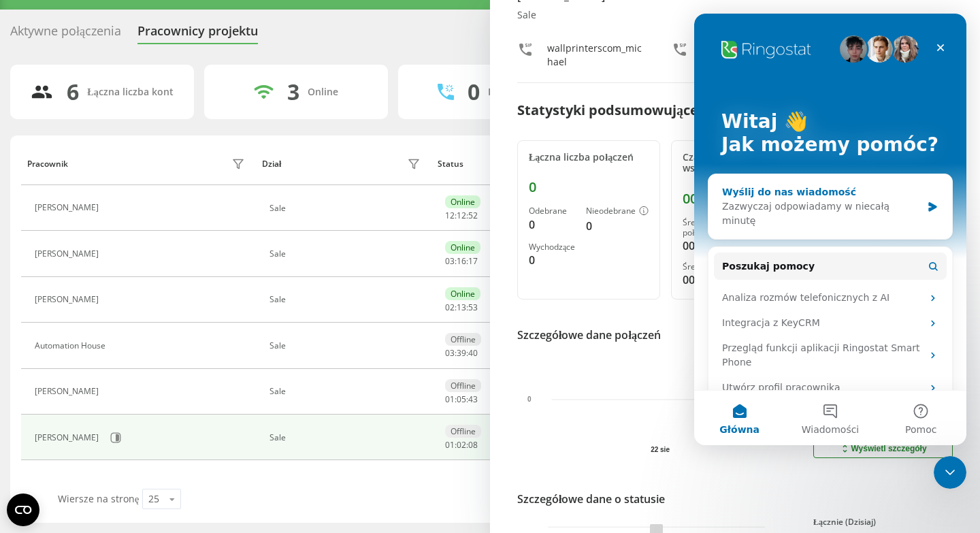 This screenshot has height=533, width=980. I want to click on span: 52, so click(473, 215).